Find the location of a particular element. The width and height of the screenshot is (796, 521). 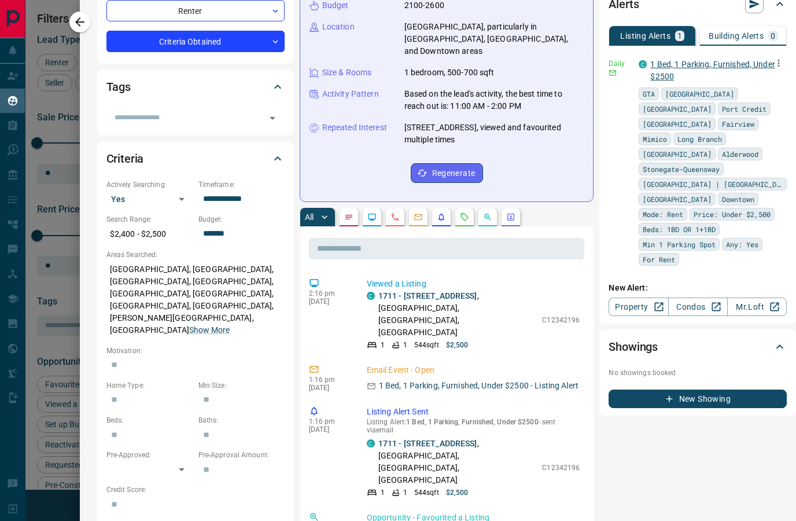

svg: Emails is located at coordinates (418, 217).